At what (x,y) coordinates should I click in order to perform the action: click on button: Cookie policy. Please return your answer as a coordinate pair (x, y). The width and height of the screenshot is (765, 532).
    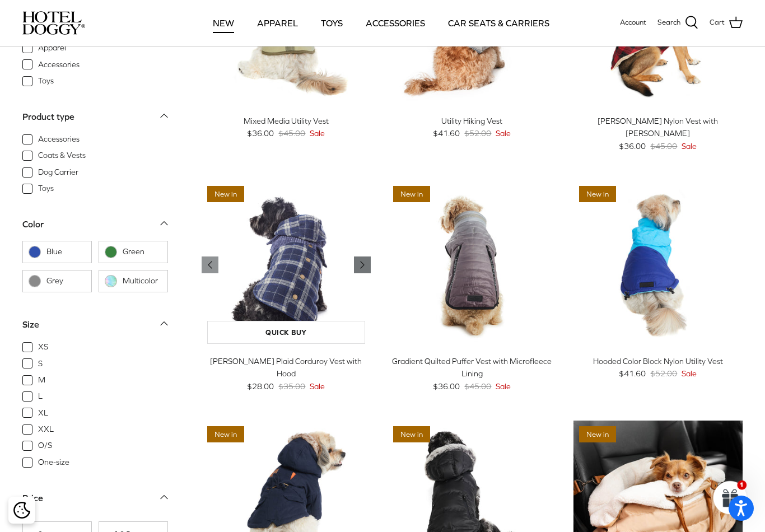
    Looking at the image, I should click on (22, 510).